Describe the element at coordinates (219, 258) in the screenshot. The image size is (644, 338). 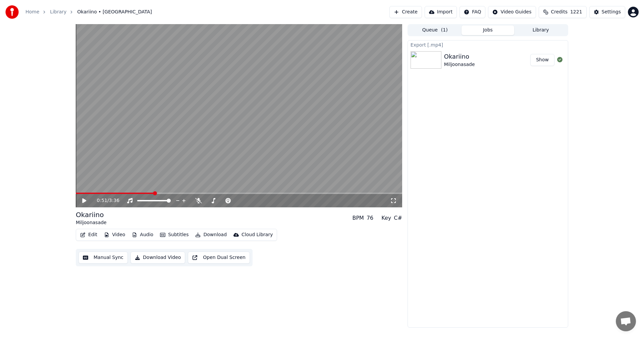
I see `button: Open Dual Screen` at that location.